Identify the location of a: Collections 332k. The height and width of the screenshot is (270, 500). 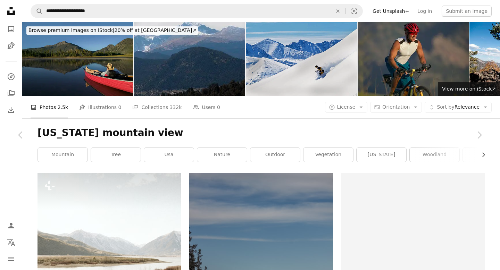
(157, 107).